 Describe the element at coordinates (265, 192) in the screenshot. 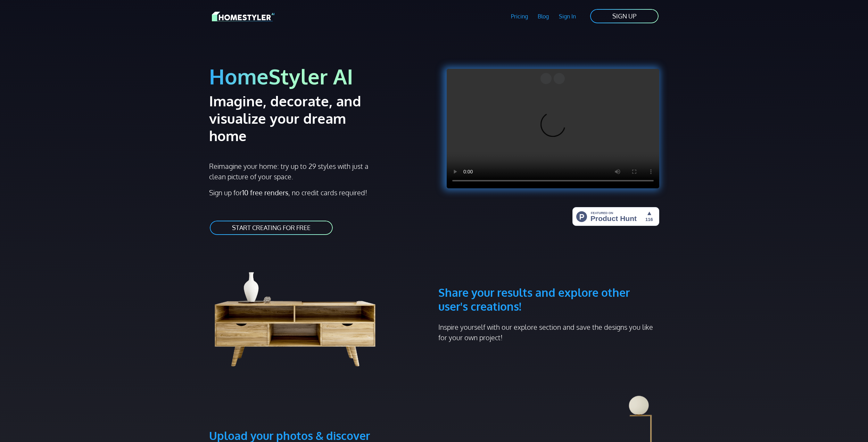

I see `strong: 10 free renders` at that location.